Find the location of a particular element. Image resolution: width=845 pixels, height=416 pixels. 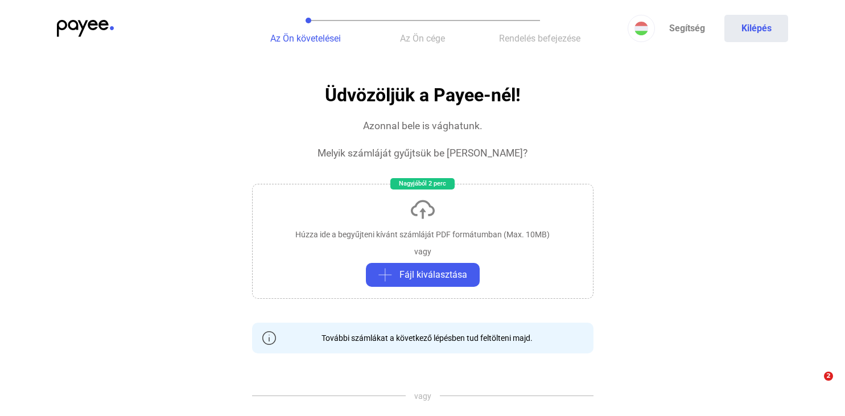

span: Az Ön cége is located at coordinates (422, 38).